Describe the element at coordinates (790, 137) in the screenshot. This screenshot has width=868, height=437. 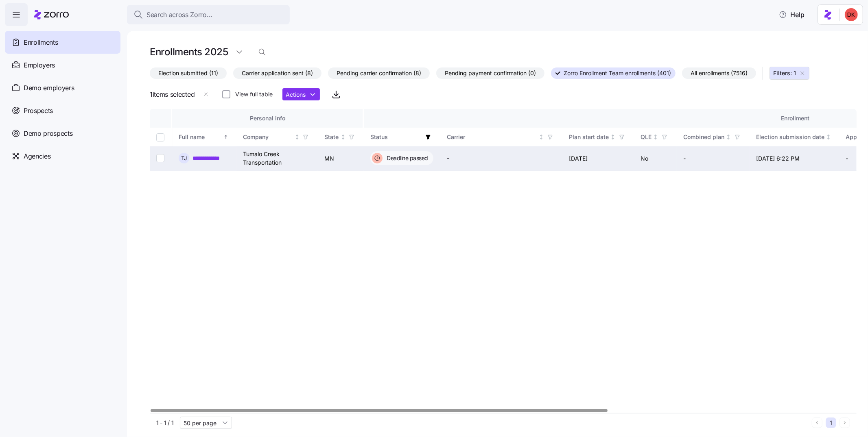
I see `div: Election submission date` at that location.